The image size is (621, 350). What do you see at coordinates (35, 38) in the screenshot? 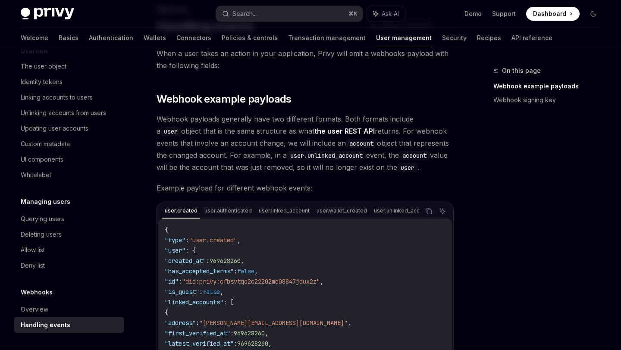
I see `a: Welcome` at bounding box center [35, 38].